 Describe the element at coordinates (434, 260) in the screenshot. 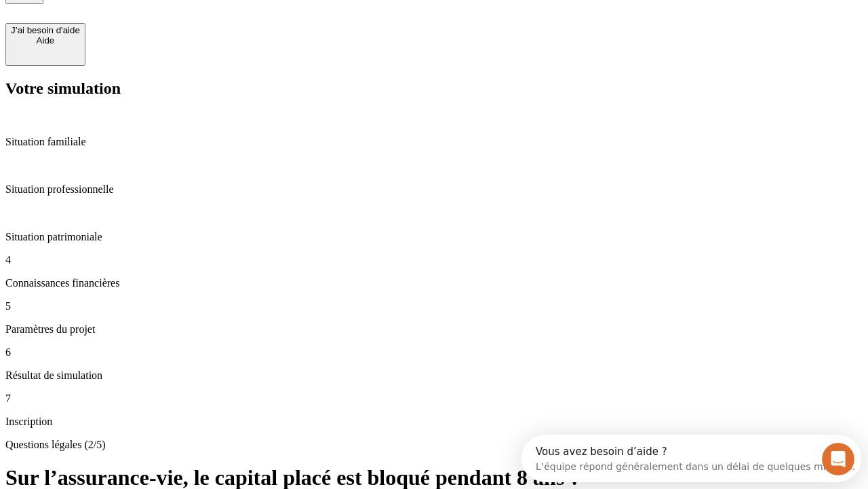

I see `p: 4` at that location.